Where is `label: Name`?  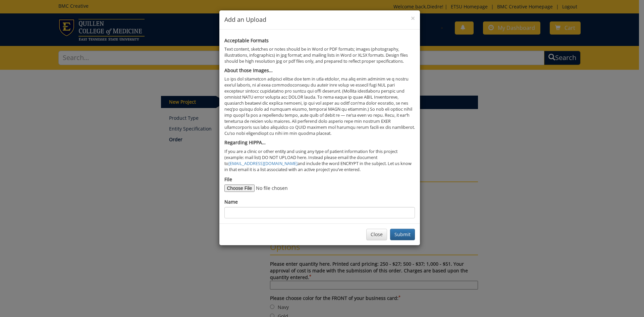
label: Name is located at coordinates (231, 202).